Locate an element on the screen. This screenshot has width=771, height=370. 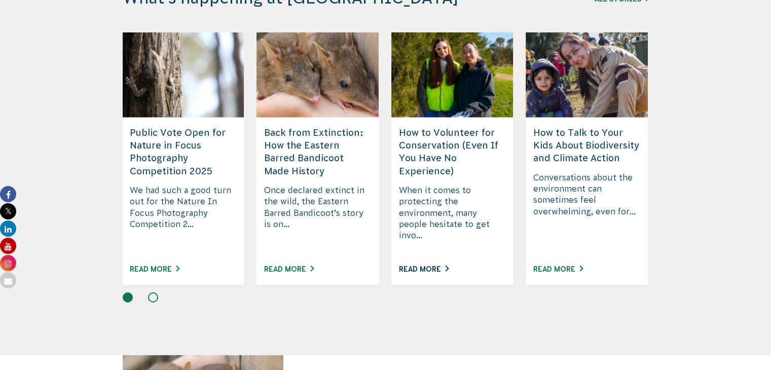
h5: How to Volunteer for Conservation (Even If You Have No Experience) is located at coordinates (452, 152).